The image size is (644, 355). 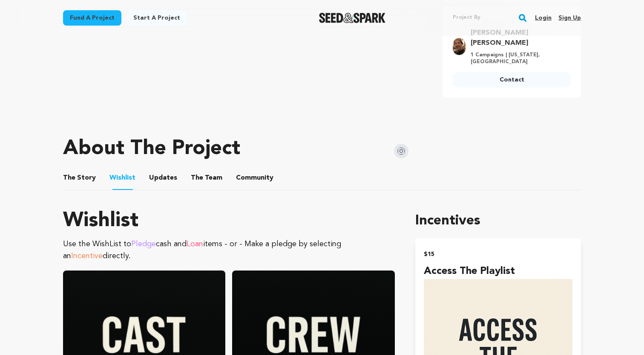 I want to click on span: Story, so click(x=79, y=178).